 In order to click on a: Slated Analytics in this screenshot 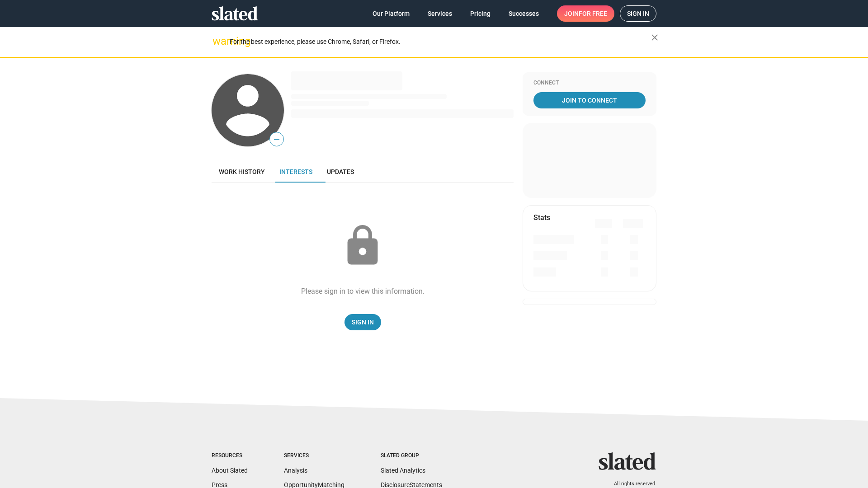, I will do `click(403, 470)`.